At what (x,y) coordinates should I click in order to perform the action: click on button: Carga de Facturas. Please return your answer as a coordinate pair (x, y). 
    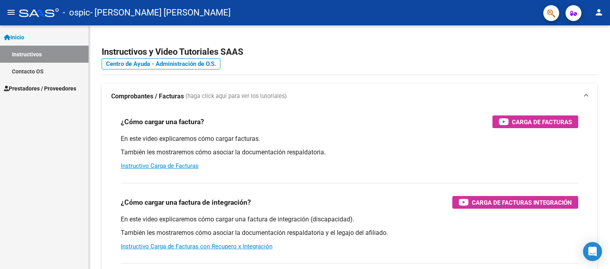
    Looking at the image, I should click on (536, 122).